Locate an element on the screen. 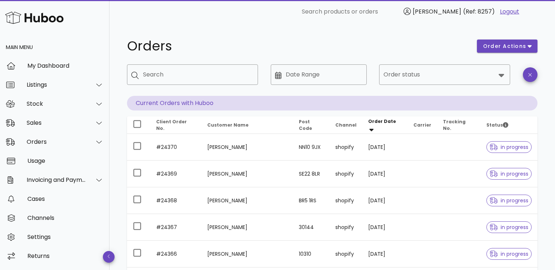  td: BR5 1RS is located at coordinates (312, 200).